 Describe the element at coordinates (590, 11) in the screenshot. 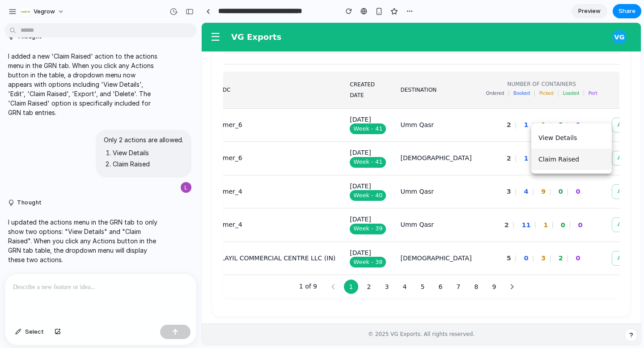

I see `a: Preview` at that location.